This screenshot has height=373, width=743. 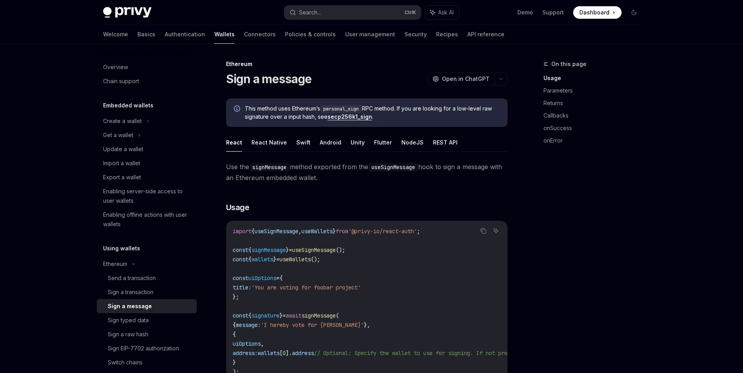 What do you see at coordinates (115, 264) in the screenshot?
I see `div: Ethereum` at bounding box center [115, 264].